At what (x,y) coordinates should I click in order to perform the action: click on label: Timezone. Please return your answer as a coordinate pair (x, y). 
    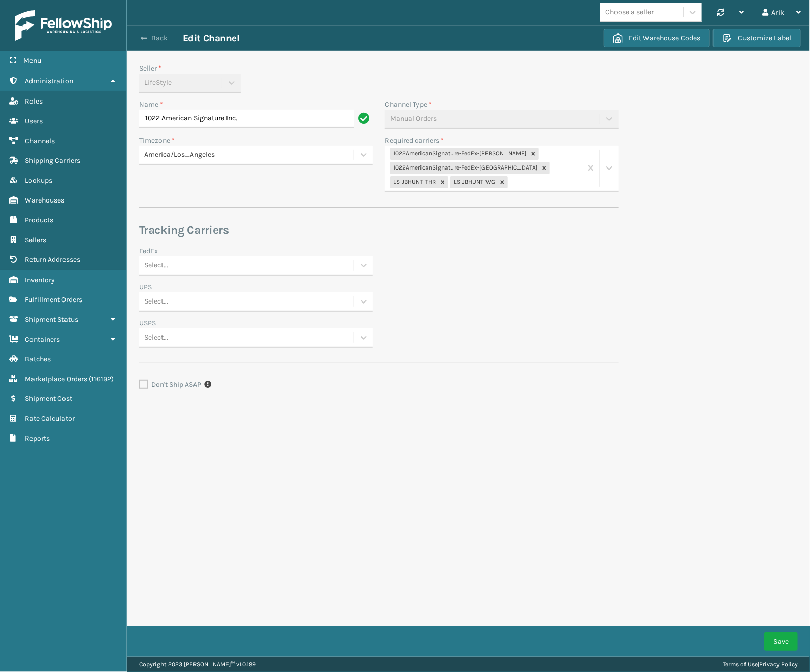
    Looking at the image, I should click on (157, 140).